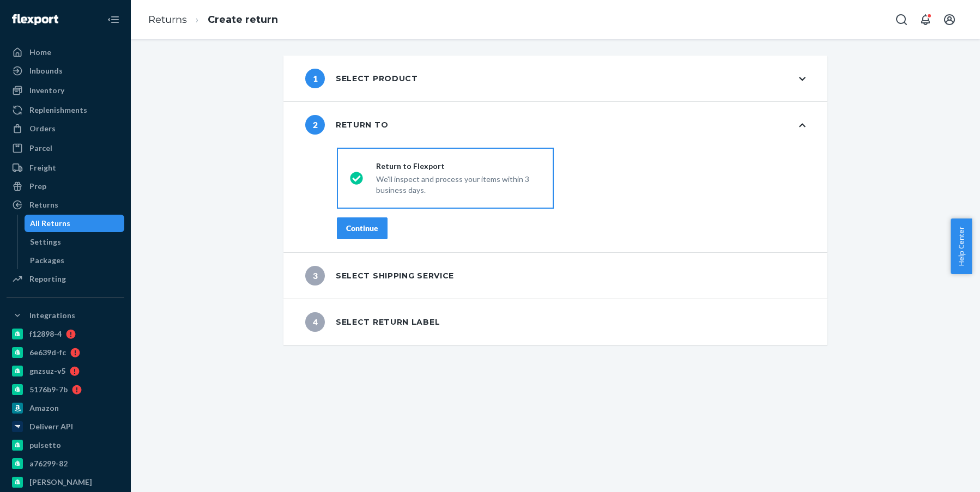  I want to click on img: Flexport logo, so click(35, 20).